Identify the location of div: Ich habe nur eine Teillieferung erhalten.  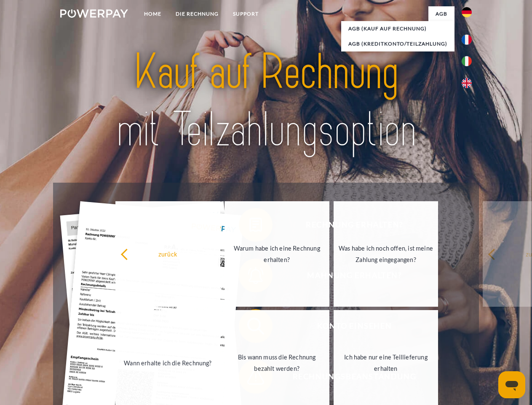
(386, 363).